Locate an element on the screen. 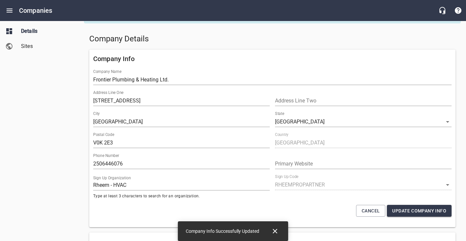 The width and height of the screenshot is (466, 241). button: Close is located at coordinates (275, 231).